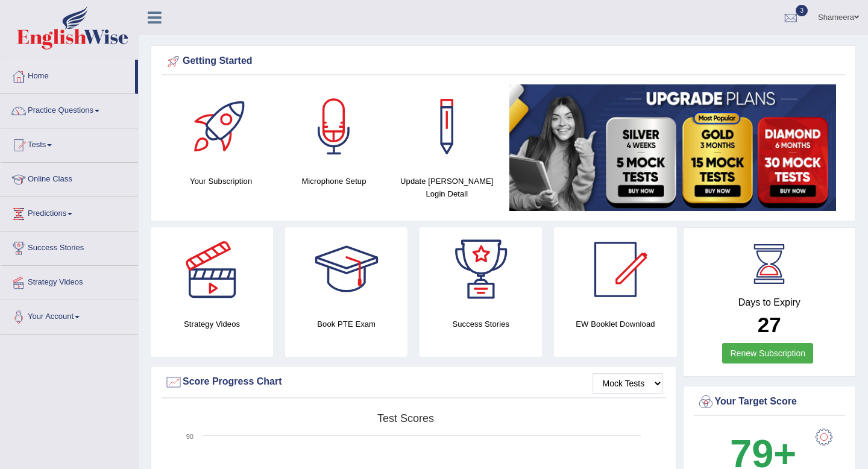 The height and width of the screenshot is (469, 868). What do you see at coordinates (70, 143) in the screenshot?
I see `a: Tests` at bounding box center [70, 143].